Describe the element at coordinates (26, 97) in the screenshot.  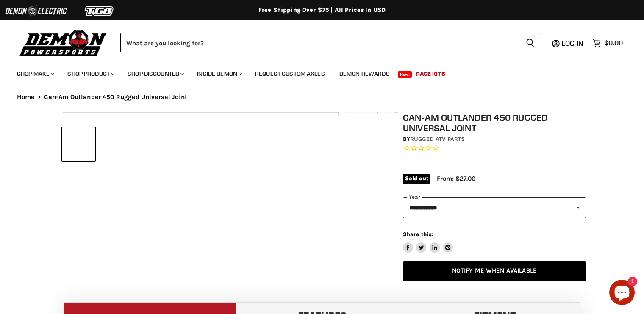
I see `a: Home` at that location.